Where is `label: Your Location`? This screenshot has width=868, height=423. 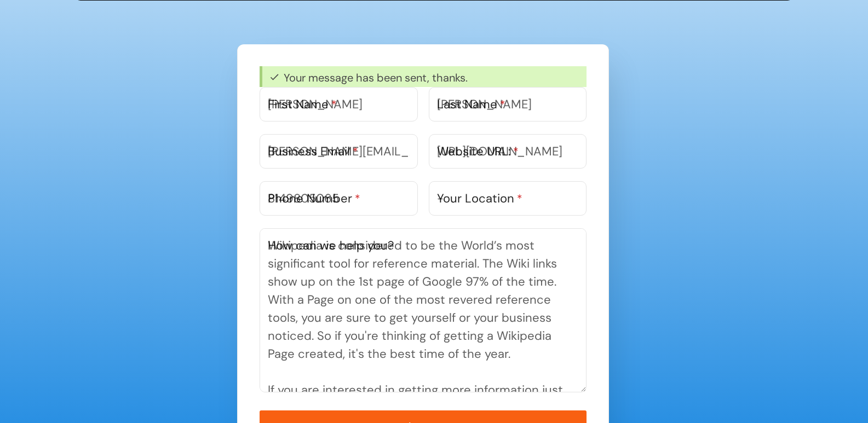 label: Your Location is located at coordinates (480, 198).